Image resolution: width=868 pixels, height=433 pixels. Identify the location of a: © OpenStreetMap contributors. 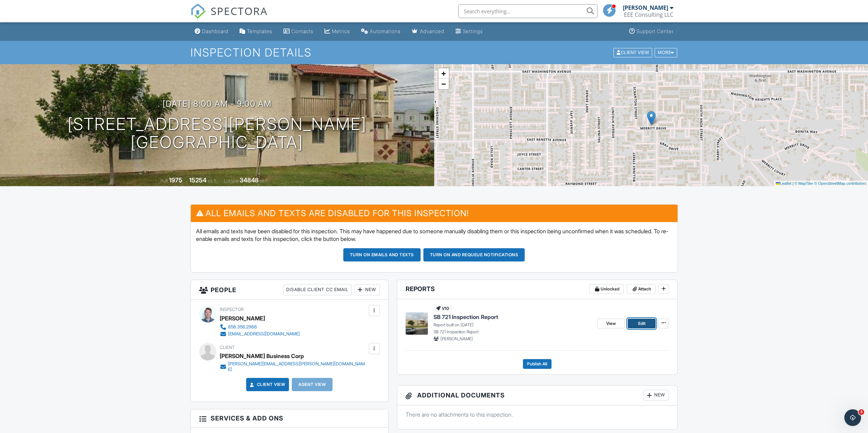
(840, 184).